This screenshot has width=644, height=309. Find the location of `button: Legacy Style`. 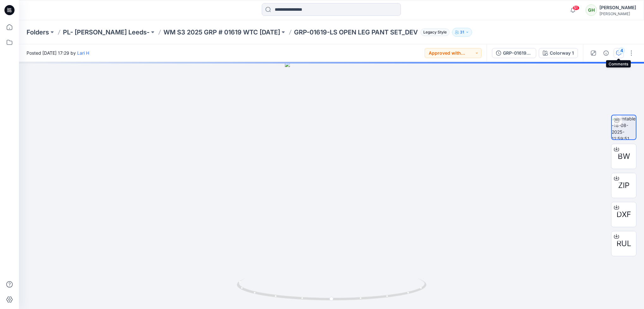

button: Legacy Style is located at coordinates (433, 32).